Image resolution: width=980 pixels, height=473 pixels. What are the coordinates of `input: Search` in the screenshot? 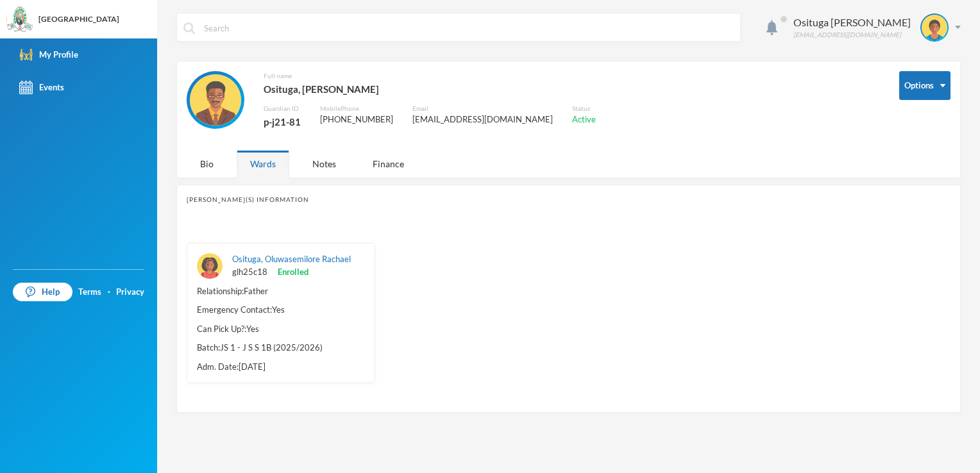 It's located at (468, 28).